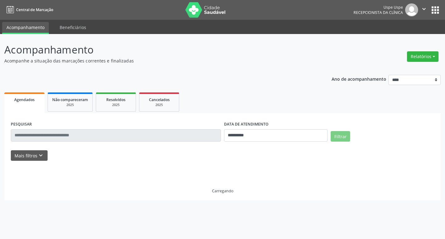 This screenshot has width=445, height=239. What do you see at coordinates (159, 99) in the screenshot?
I see `span: Cancelados` at bounding box center [159, 99].